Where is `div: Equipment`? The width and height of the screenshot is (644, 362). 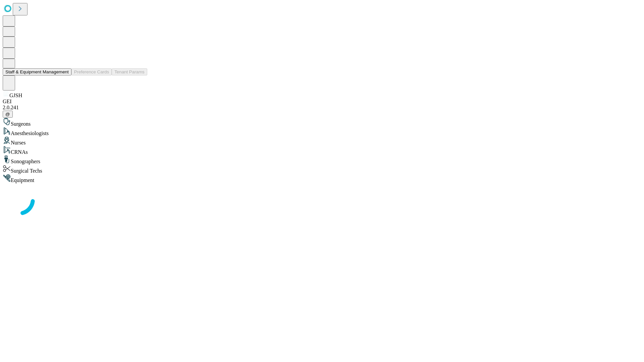 div: Equipment is located at coordinates (322, 179).